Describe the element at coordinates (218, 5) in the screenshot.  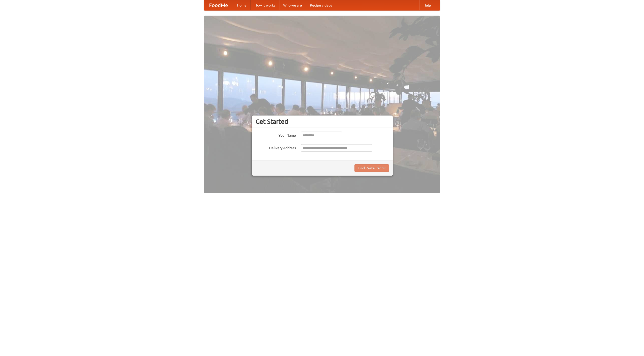
I see `a: FoodMe` at that location.